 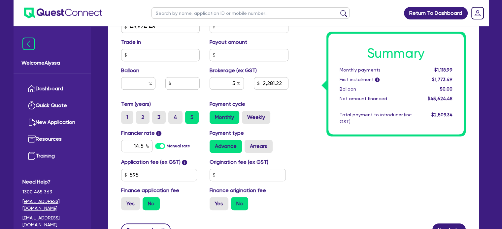 I want to click on label: Origination fee (ex GST), so click(x=239, y=162).